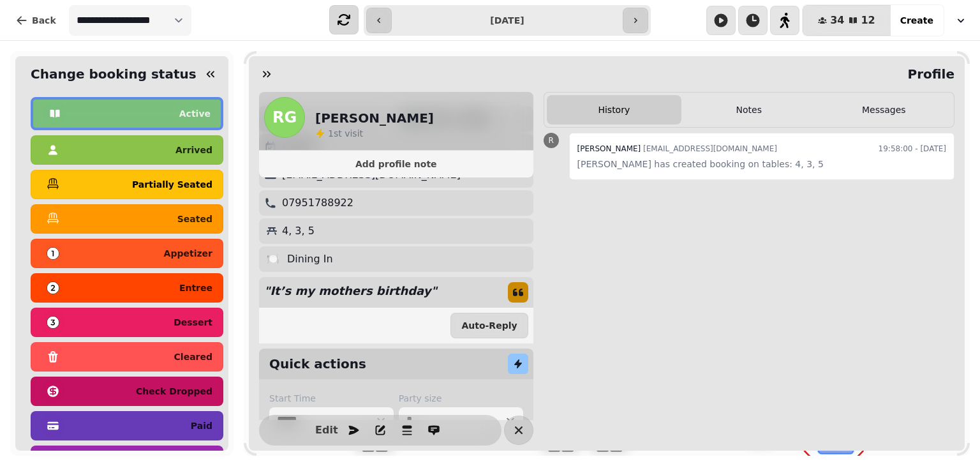  Describe the element at coordinates (201, 426) in the screenshot. I see `p: paid` at that location.